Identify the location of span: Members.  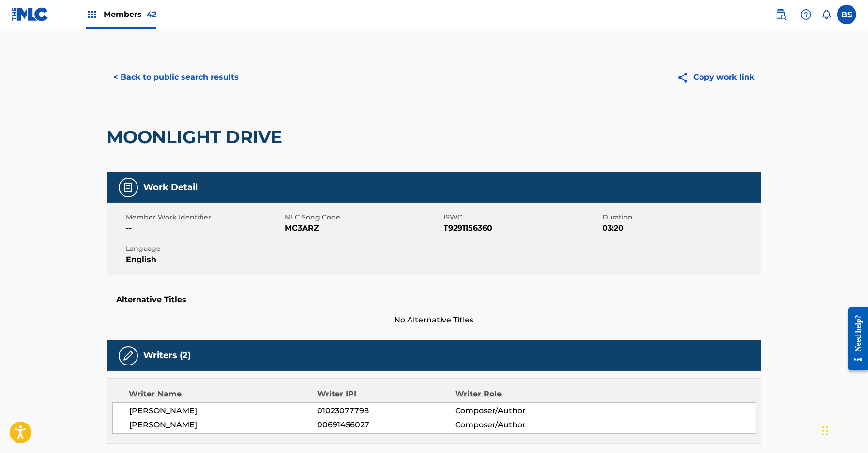
(129, 14).